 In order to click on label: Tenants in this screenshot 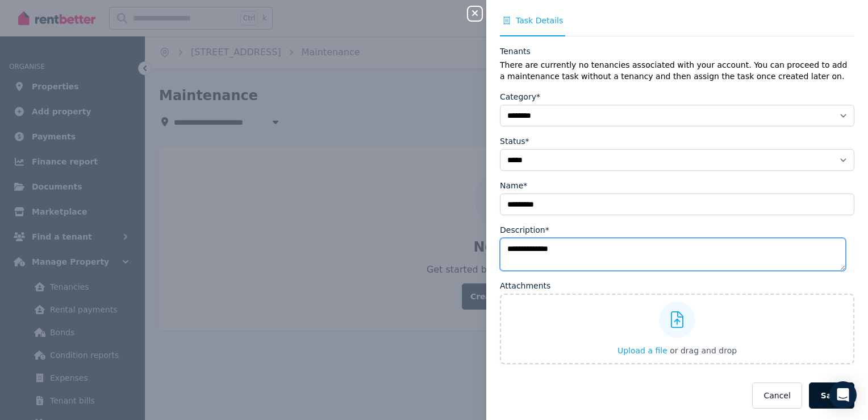, I will do `click(515, 51)`.